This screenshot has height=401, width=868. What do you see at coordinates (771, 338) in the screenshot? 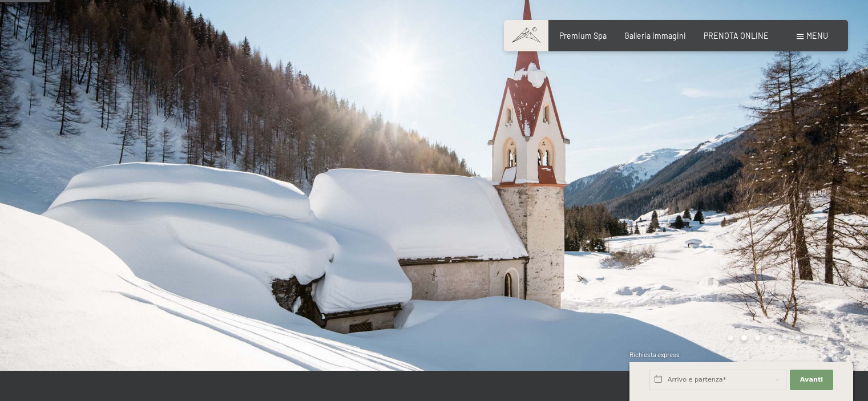
I see `div: Carousel Page 4` at bounding box center [771, 338].